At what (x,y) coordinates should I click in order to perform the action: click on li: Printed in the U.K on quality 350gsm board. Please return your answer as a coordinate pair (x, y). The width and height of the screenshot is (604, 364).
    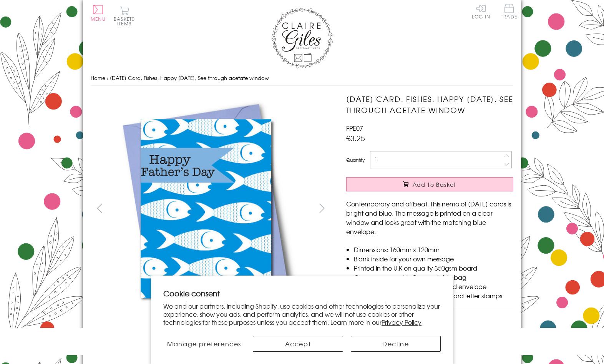
    Looking at the image, I should click on (433, 268).